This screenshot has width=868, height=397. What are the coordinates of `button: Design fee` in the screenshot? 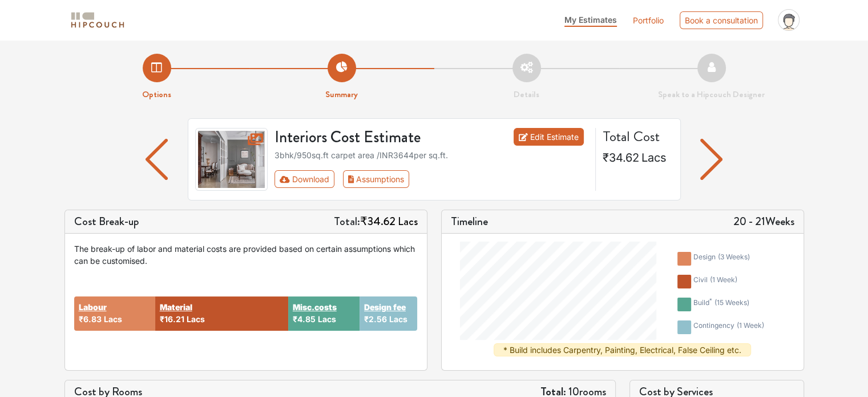 It's located at (385, 306).